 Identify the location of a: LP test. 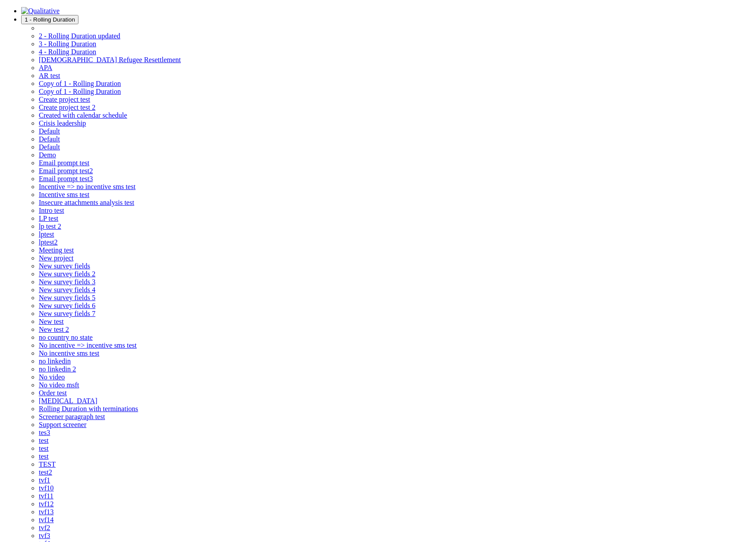
(49, 218).